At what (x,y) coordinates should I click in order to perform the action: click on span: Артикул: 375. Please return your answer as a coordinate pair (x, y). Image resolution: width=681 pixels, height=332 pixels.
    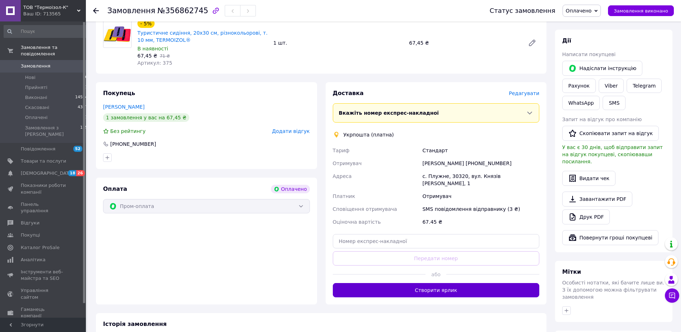
    Looking at the image, I should click on (155, 63).